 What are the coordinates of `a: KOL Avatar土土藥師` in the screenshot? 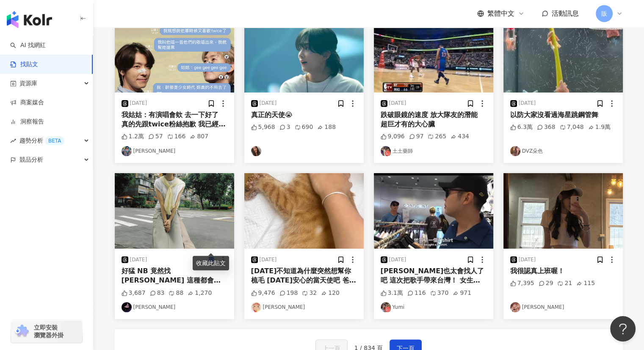 It's located at (433, 151).